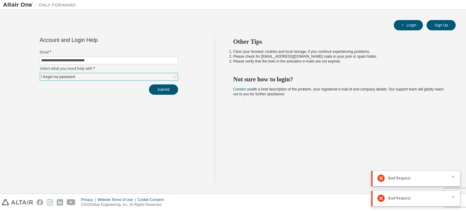 The width and height of the screenshot is (466, 211). I want to click on li: Clear your browser cookies and local storage, if you continue experiencing problems., so click(339, 52).